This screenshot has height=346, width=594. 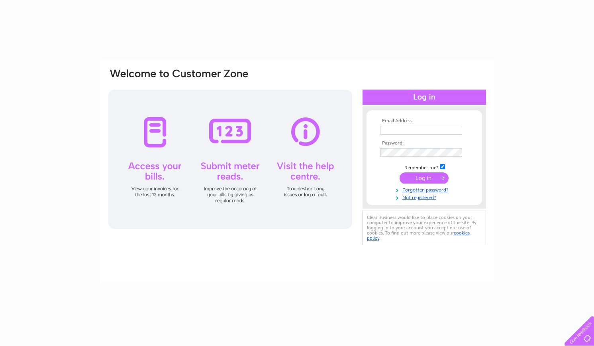 What do you see at coordinates (424, 143) in the screenshot?
I see `th: Password:` at bounding box center [424, 143].